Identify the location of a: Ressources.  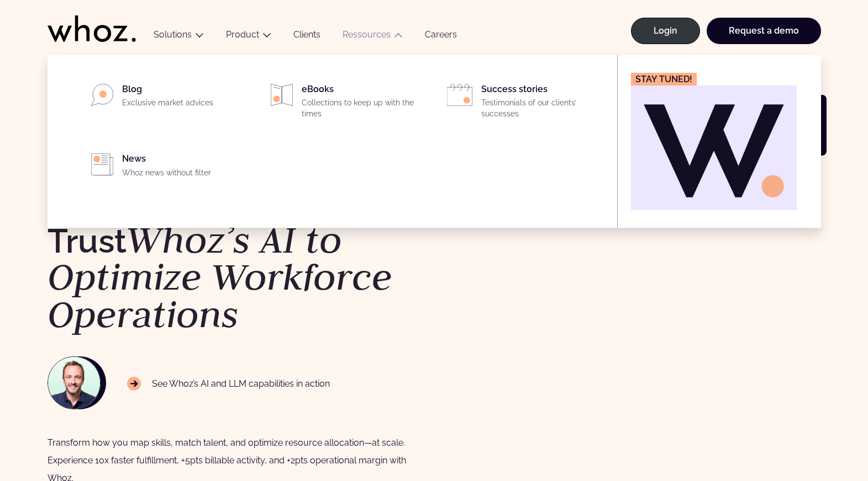
(366, 34).